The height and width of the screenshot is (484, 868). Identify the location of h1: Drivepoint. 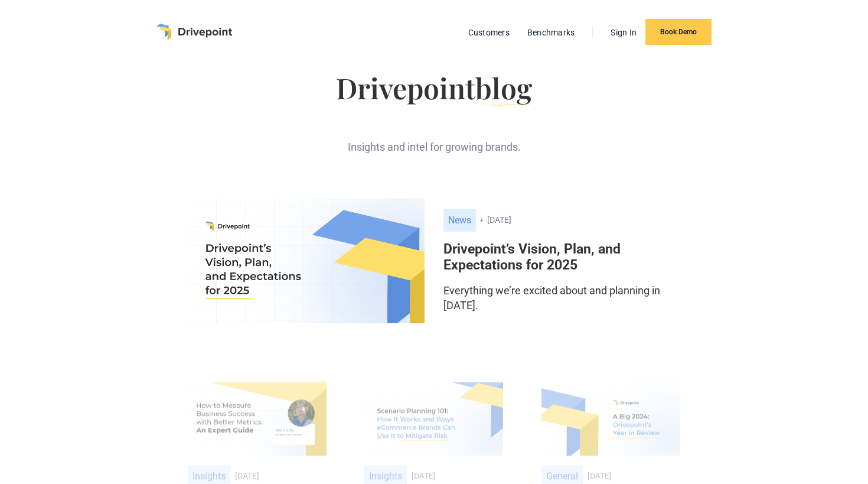
(434, 87).